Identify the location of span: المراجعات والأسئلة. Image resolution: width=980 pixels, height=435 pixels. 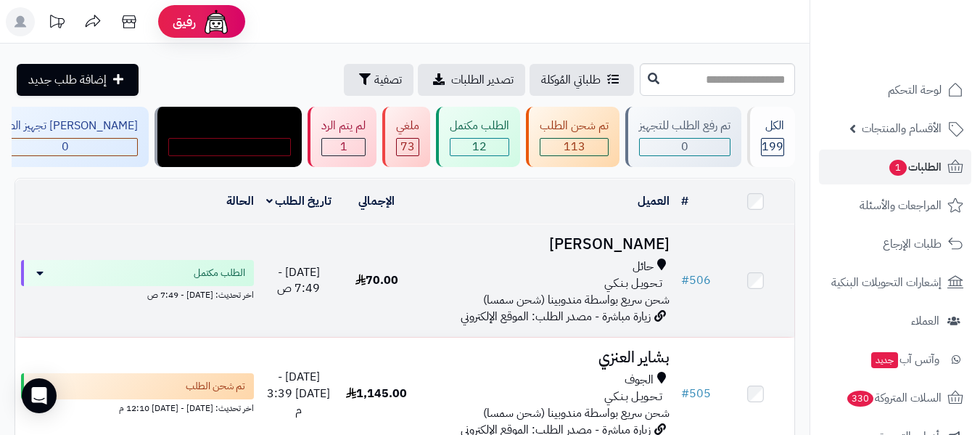
(900, 205).